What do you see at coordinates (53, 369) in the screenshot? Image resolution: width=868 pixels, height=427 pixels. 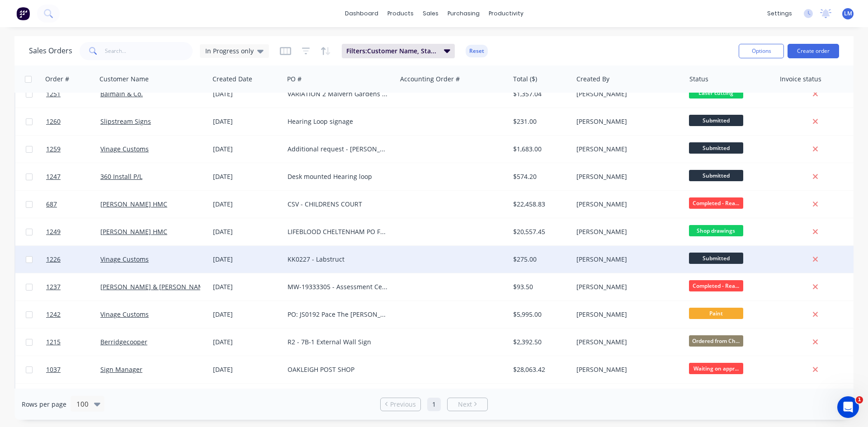 I see `span: 1037` at bounding box center [53, 369].